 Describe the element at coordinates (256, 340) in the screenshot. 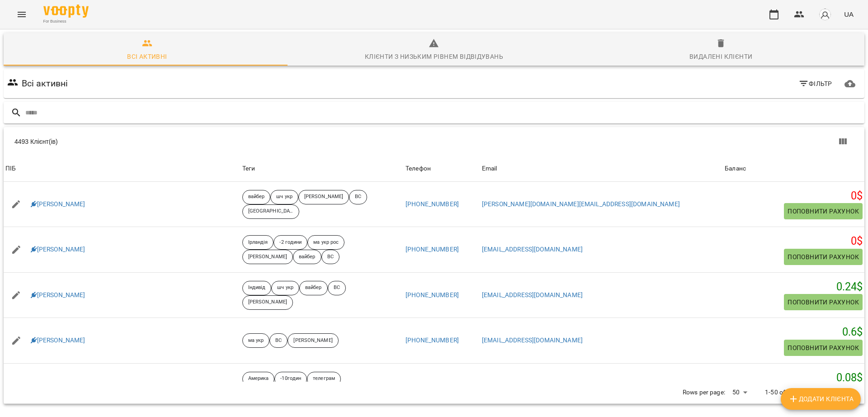

I see `p: ма укр` at that location.